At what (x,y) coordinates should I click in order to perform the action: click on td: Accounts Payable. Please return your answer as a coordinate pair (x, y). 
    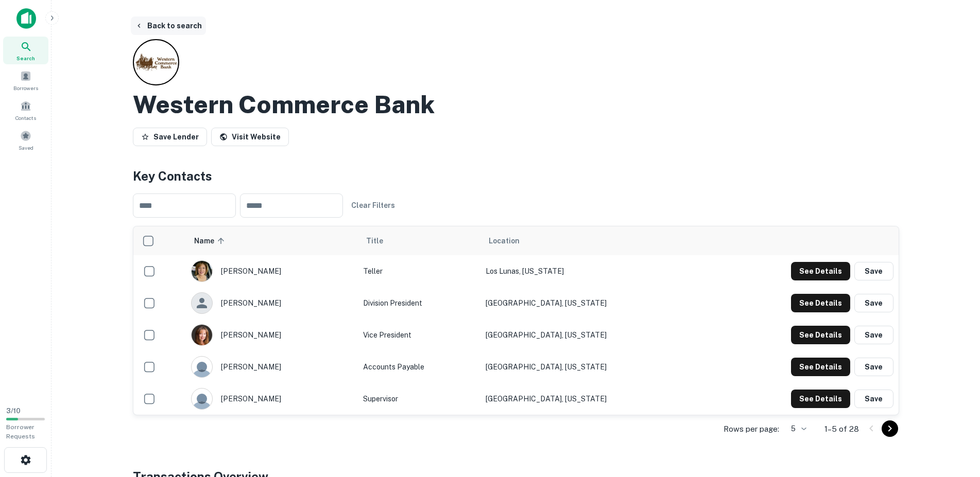
    Looking at the image, I should click on (419, 367).